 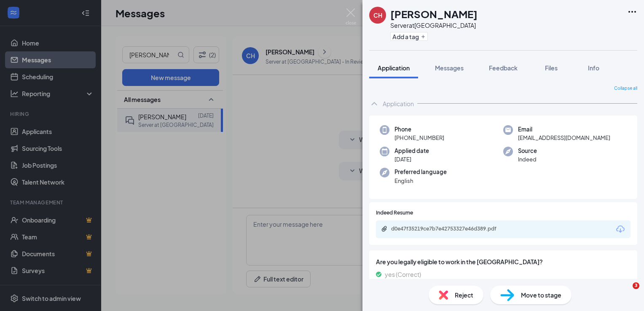 What do you see at coordinates (384, 229) in the screenshot?
I see `svg: Paperclip` at bounding box center [384, 229].